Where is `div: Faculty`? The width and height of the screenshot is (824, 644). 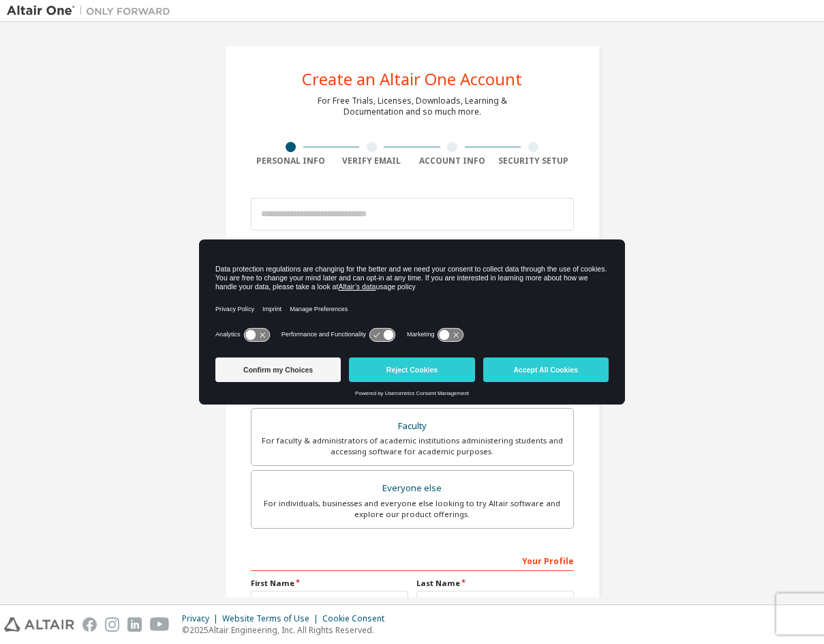
div: Faculty is located at coordinates (412, 426).